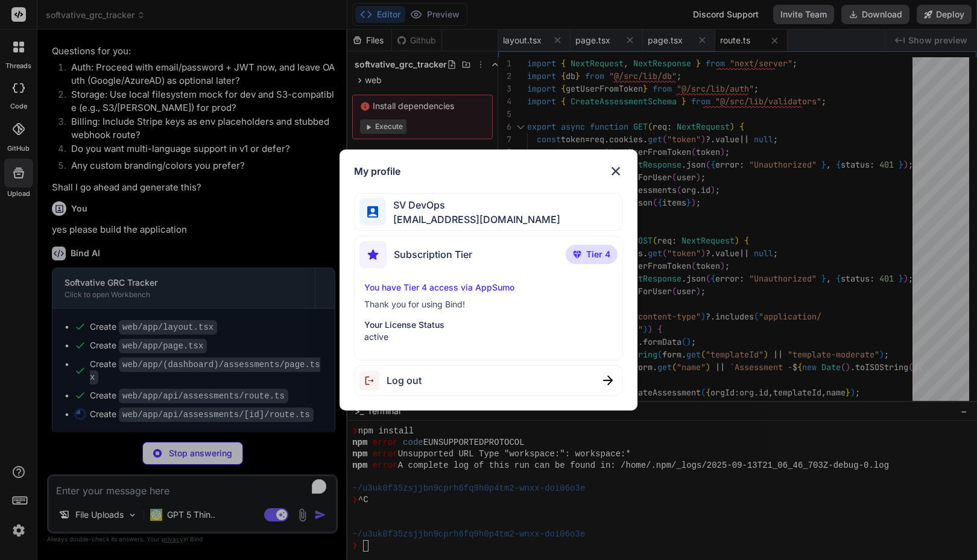  Describe the element at coordinates (577, 255) in the screenshot. I see `img: premium` at that location.